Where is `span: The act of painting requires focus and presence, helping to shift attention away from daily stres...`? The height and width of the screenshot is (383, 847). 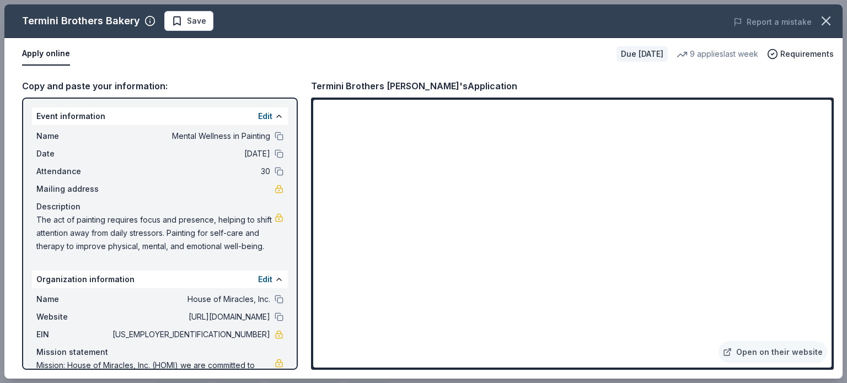 span: The act of painting requires focus and presence, helping to shift attention away from daily stres... is located at coordinates (155, 233).